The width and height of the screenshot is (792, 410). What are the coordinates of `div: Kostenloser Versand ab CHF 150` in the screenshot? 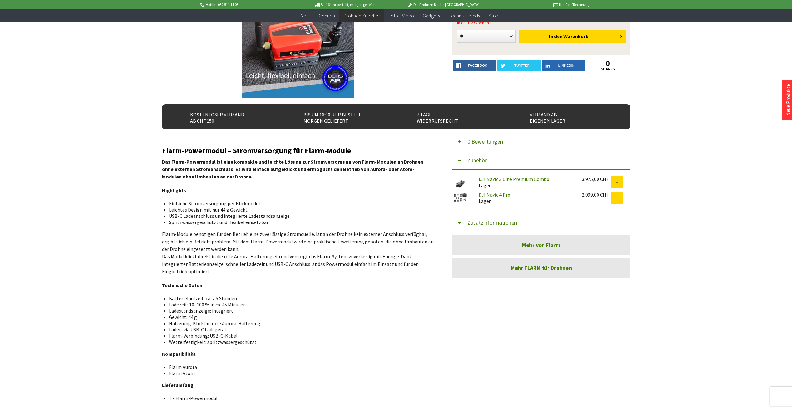 It's located at (227, 117).